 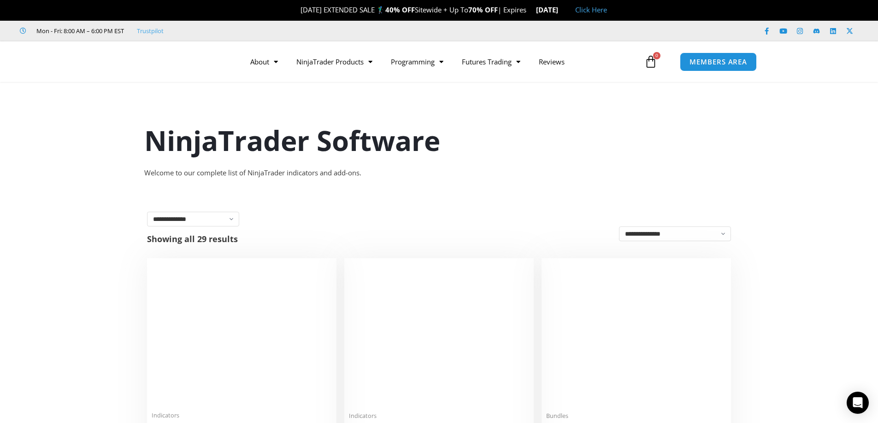 I want to click on a: Reviews, so click(x=551, y=62).